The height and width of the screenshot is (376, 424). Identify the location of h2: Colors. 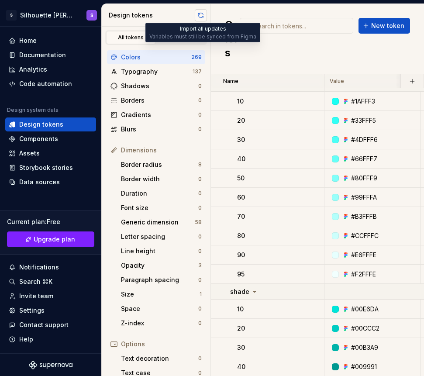
(232, 39).